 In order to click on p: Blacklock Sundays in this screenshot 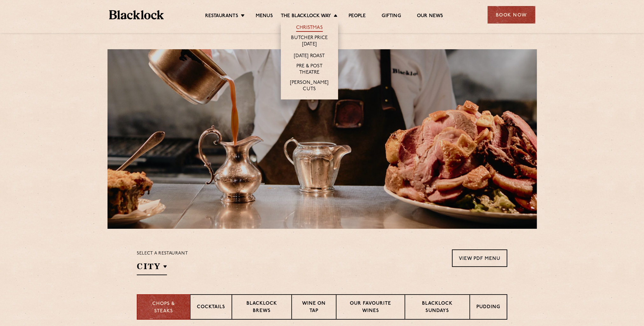, I will do `click(438, 308)`.